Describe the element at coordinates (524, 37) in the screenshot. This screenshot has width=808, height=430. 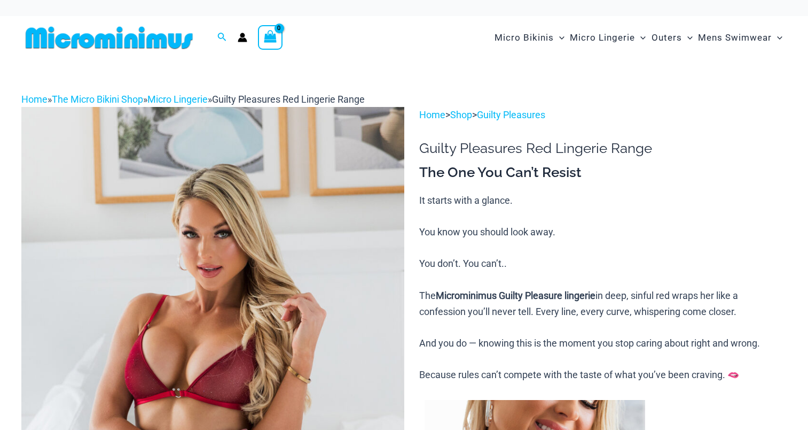
I see `span: Micro Bikinis` at that location.